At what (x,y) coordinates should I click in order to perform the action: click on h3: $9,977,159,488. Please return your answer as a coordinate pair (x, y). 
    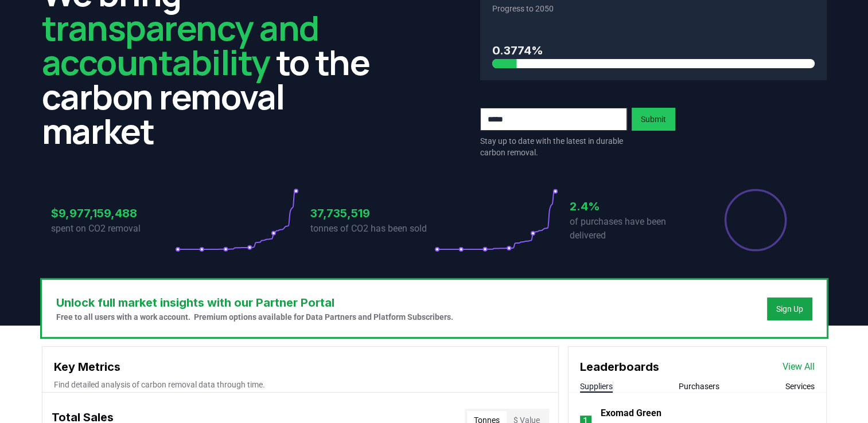
    Looking at the image, I should click on (113, 213).